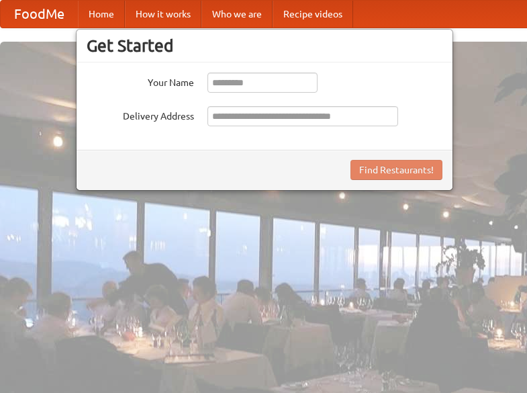  What do you see at coordinates (140, 114) in the screenshot?
I see `label: Delivery Address` at bounding box center [140, 114].